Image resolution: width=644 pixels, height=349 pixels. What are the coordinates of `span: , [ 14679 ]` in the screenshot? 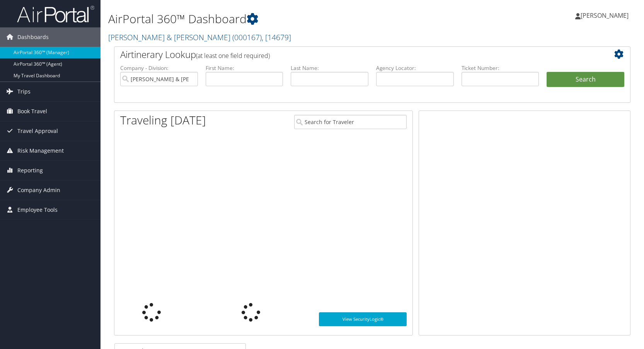 It's located at (276, 37).